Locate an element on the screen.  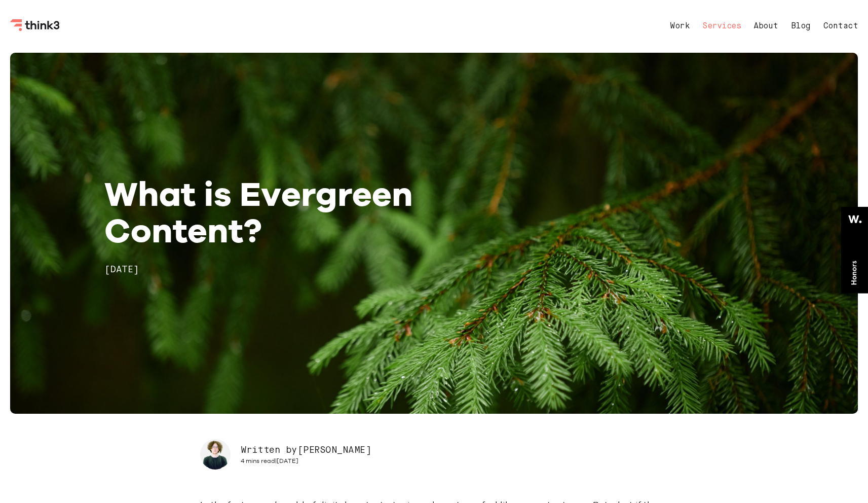
img: Author: Benas Ruzgys is located at coordinates (215, 454).